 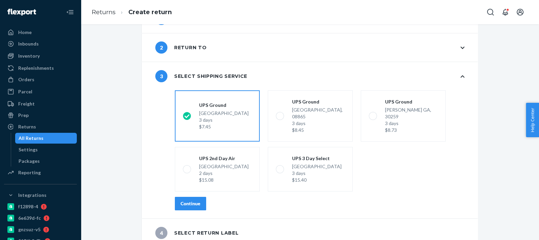 What do you see at coordinates (22, 12) in the screenshot?
I see `img: Flexport logo` at bounding box center [22, 12].